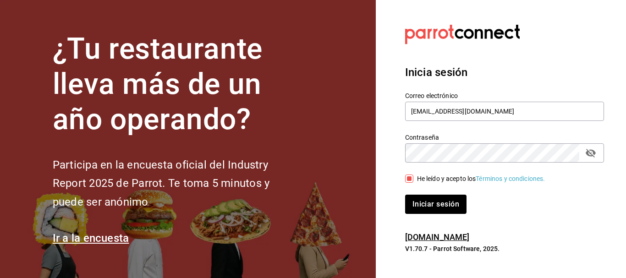  I want to click on button: Iniciar sesión, so click(436, 204).